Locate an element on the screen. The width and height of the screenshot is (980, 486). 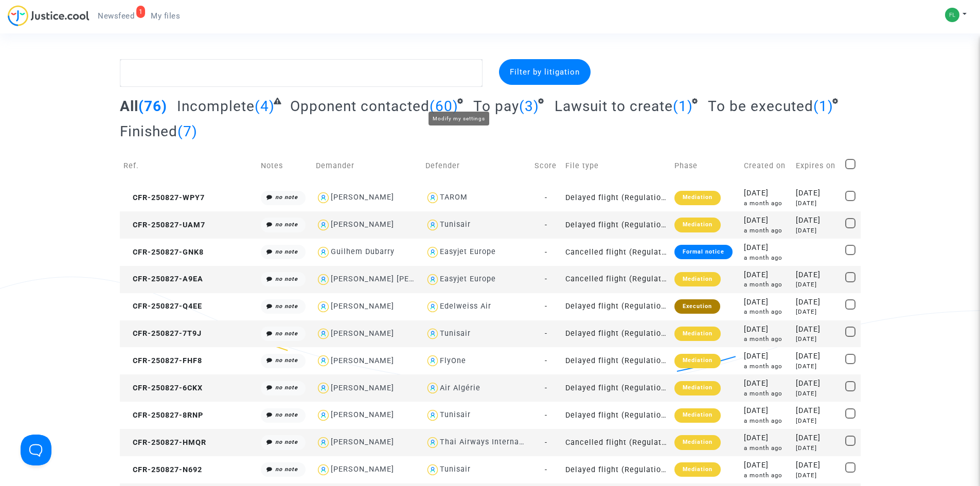
div: Easyjet Europe is located at coordinates (468, 278).